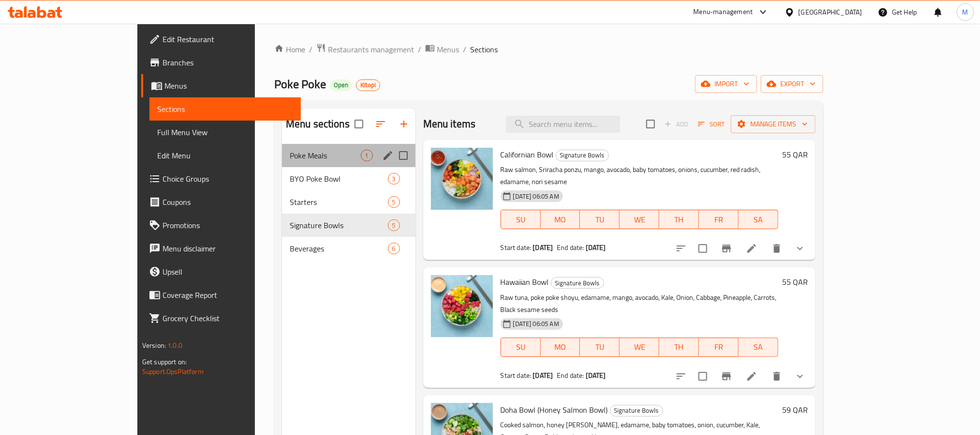 The height and width of the screenshot is (435, 980). I want to click on div: Starters5, so click(349, 202).